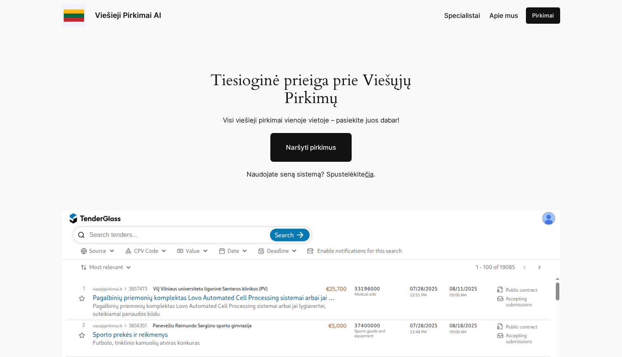 This screenshot has height=357, width=622. What do you see at coordinates (128, 15) in the screenshot?
I see `a: Viešieji Pirkimai AI` at bounding box center [128, 15].